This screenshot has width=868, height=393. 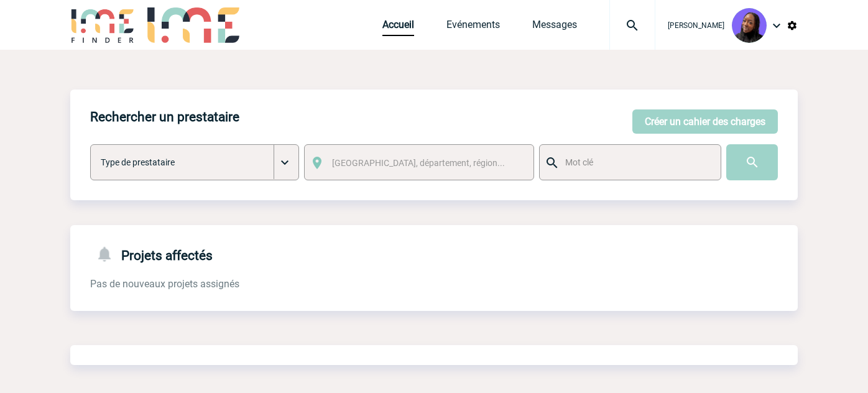 I want to click on a: Evénements, so click(x=474, y=27).